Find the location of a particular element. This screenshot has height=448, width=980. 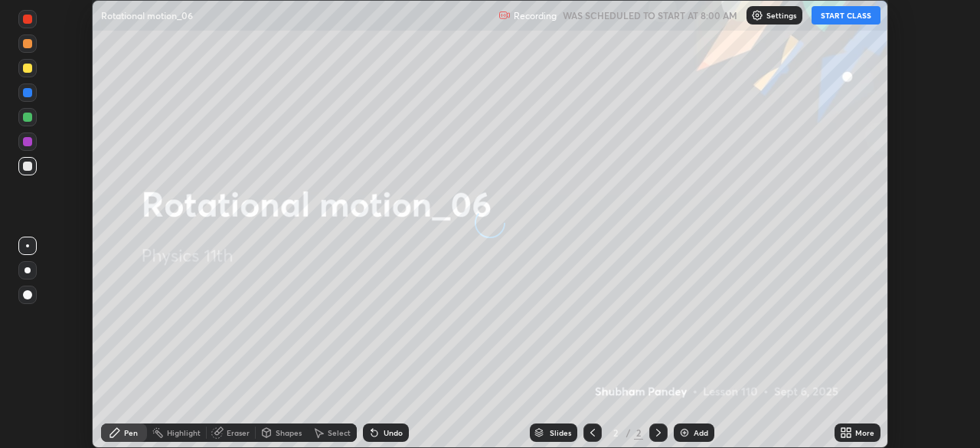

div: Add is located at coordinates (700, 433).